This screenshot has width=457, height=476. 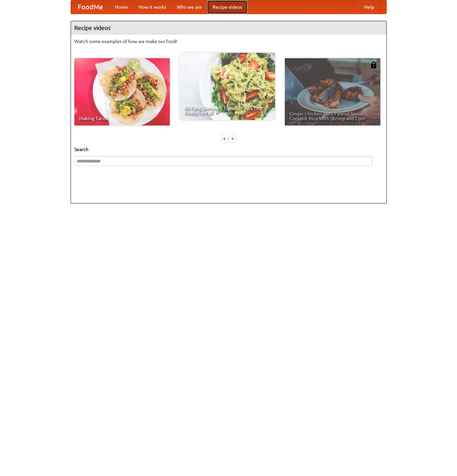 What do you see at coordinates (122, 119) in the screenshot?
I see `span: Making Tacos` at bounding box center [122, 119].